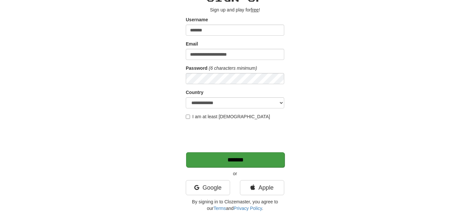  What do you see at coordinates (208, 188) in the screenshot?
I see `a: Google` at bounding box center [208, 188].